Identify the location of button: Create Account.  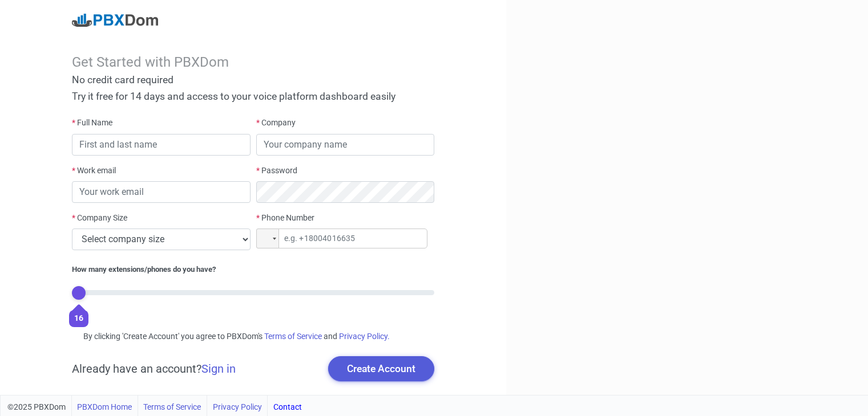
(381, 369).